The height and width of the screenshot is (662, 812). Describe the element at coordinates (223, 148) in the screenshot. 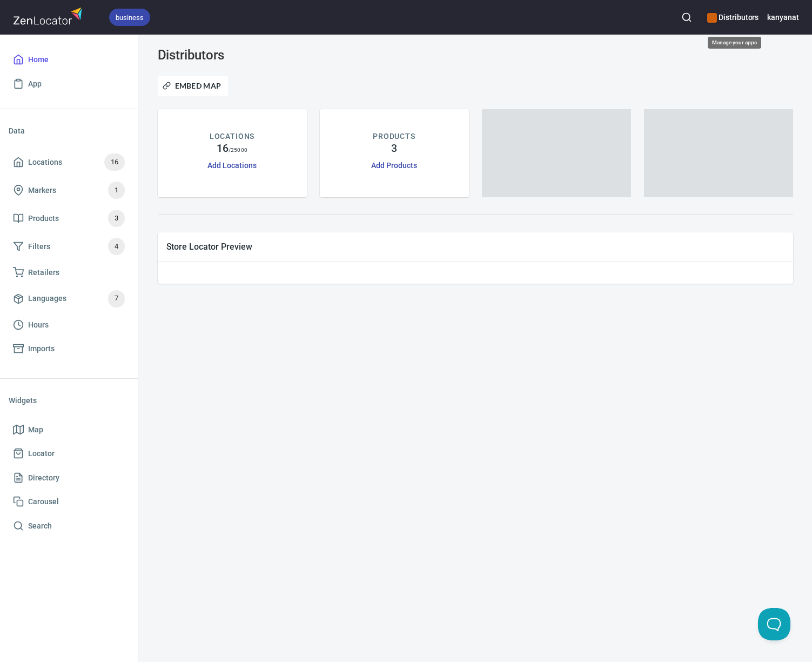

I see `h4: 16` at that location.